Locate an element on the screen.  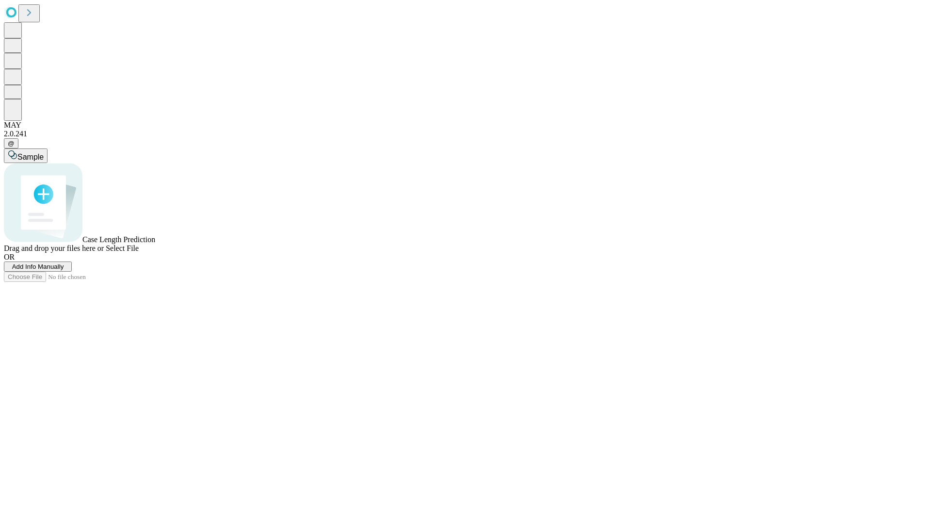
span: Select File is located at coordinates (122, 248).